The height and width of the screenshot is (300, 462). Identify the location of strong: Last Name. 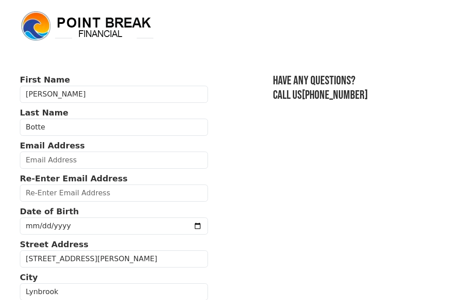
(44, 112).